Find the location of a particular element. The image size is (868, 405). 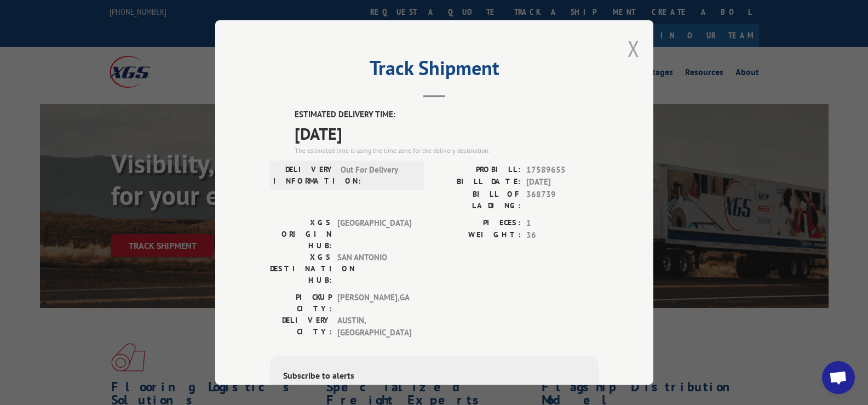

label: PIECES: is located at coordinates (478, 223).